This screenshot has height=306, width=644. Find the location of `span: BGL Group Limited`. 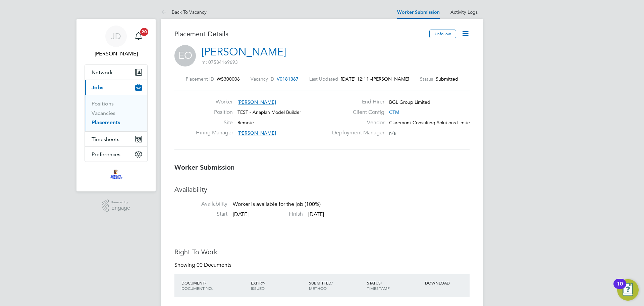

span: BGL Group Limited is located at coordinates (409, 102).